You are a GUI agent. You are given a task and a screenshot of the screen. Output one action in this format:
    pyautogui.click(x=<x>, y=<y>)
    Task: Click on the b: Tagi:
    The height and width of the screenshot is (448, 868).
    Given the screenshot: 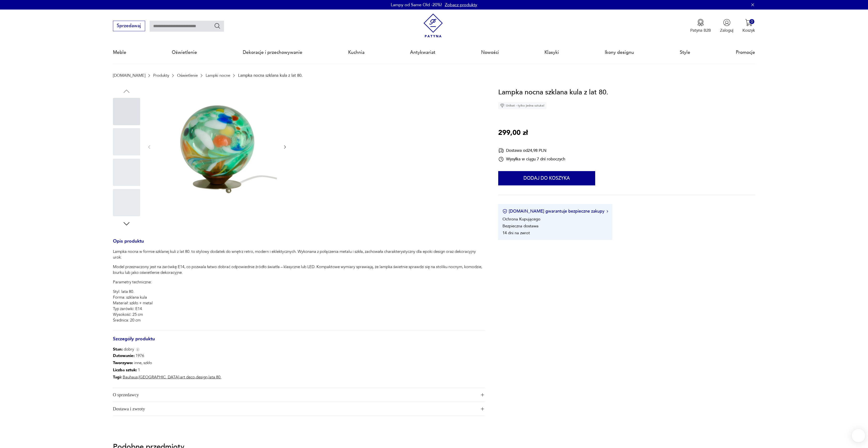 What is the action you would take?
    pyautogui.click(x=117, y=377)
    